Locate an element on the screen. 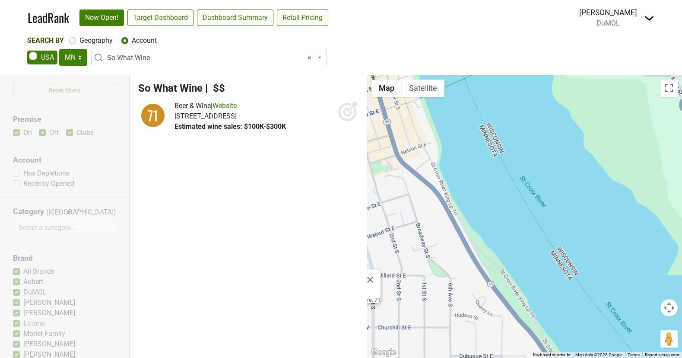  a: Retail Pricing is located at coordinates (302, 18).